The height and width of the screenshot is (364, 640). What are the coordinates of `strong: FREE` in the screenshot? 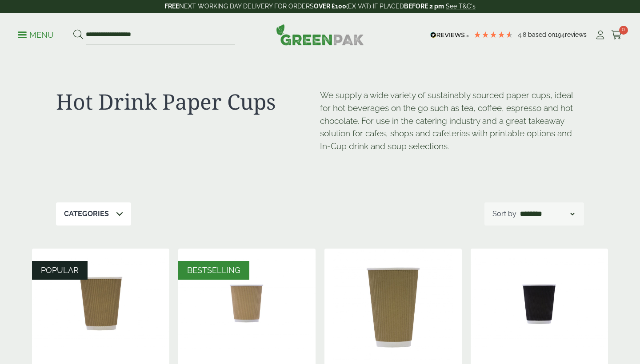 It's located at (171, 6).